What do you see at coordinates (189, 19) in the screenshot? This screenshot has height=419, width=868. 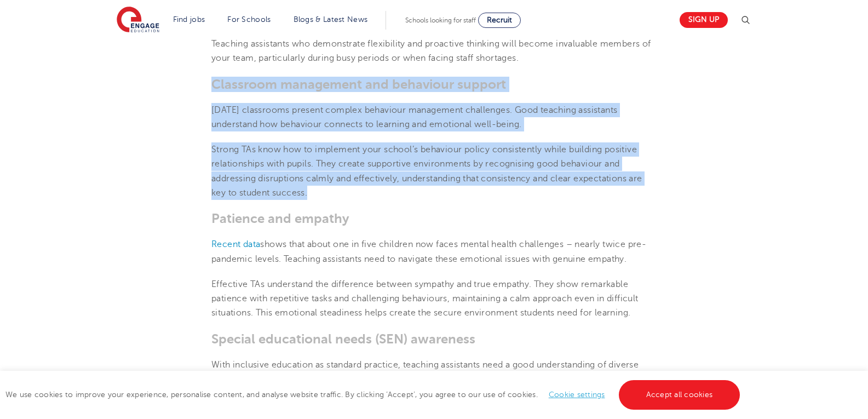 I see `a: Find jobs` at bounding box center [189, 19].